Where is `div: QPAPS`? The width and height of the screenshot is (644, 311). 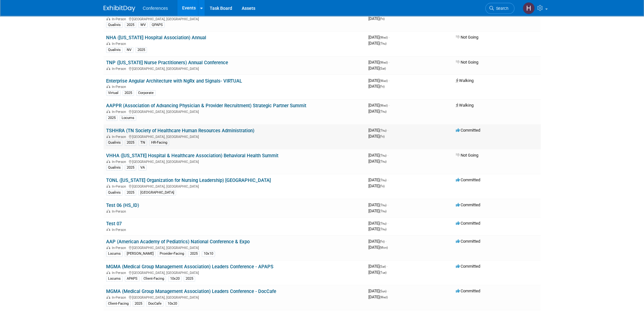
div: QPAPS is located at coordinates (157, 25).